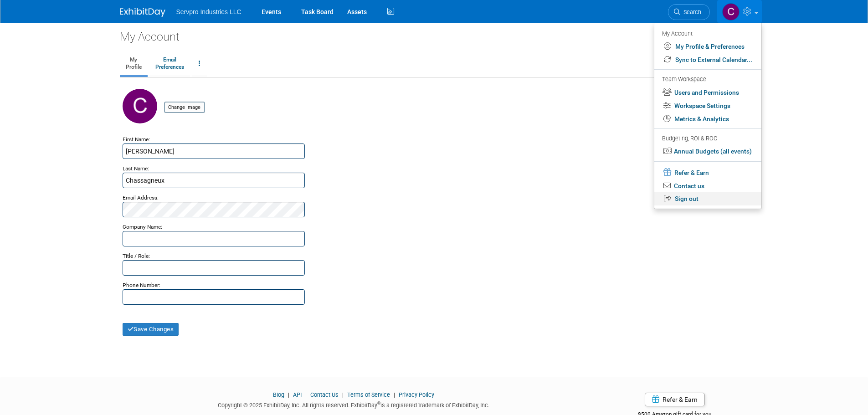 The width and height of the screenshot is (868, 415). What do you see at coordinates (141, 285) in the screenshot?
I see `small: Phone Number:` at bounding box center [141, 285].